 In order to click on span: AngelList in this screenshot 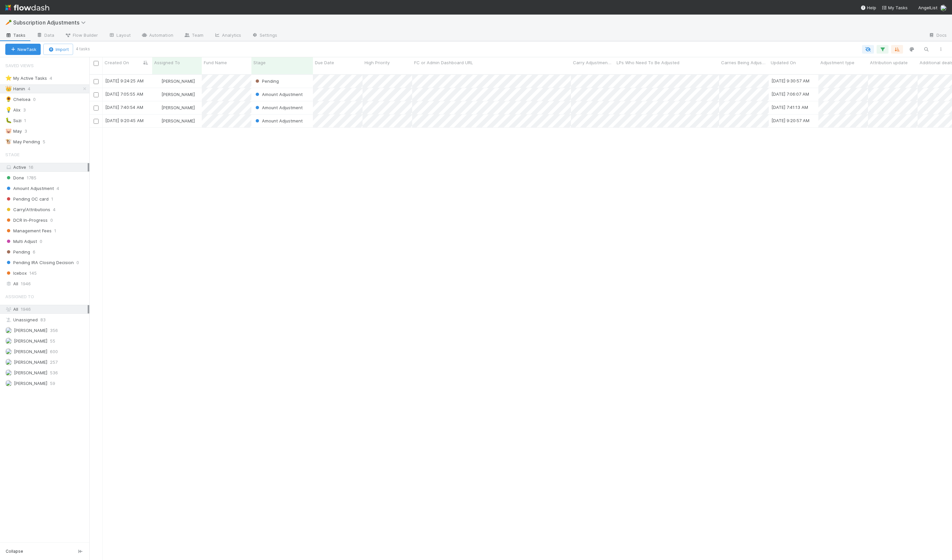, I will do `click(928, 7)`.